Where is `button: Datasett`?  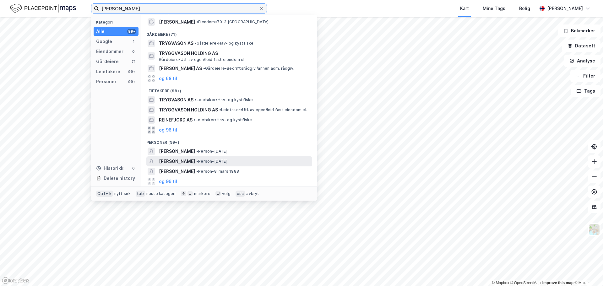 button: Datasett is located at coordinates (581, 46).